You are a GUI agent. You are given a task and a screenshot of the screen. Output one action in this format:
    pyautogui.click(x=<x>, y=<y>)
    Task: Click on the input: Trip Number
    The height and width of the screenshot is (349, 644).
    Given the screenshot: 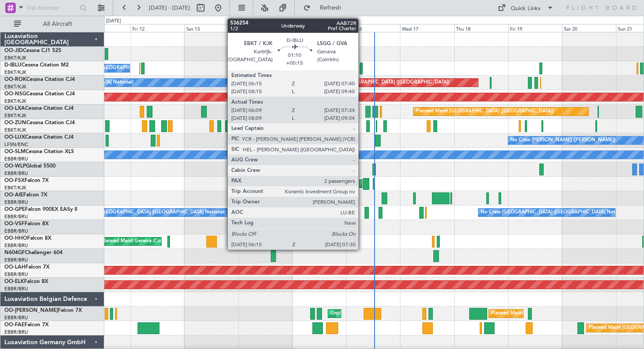 What is the action you would take?
    pyautogui.click(x=51, y=8)
    